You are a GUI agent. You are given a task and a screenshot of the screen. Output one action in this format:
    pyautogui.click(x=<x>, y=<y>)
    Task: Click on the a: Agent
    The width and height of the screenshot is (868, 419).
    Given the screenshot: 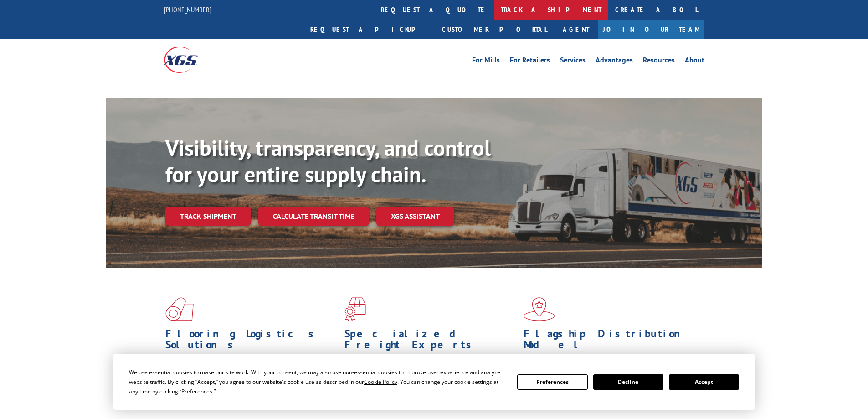 What is the action you would take?
    pyautogui.click(x=576, y=30)
    